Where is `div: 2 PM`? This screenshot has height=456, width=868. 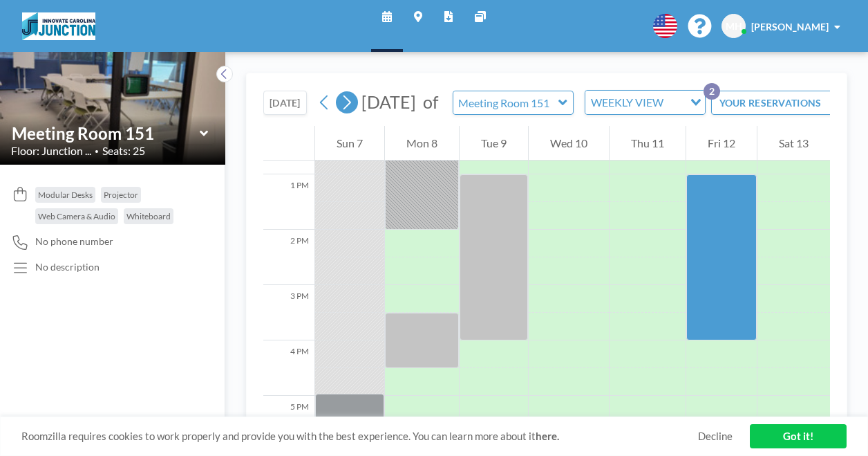
div: 2 PM is located at coordinates (289, 258).